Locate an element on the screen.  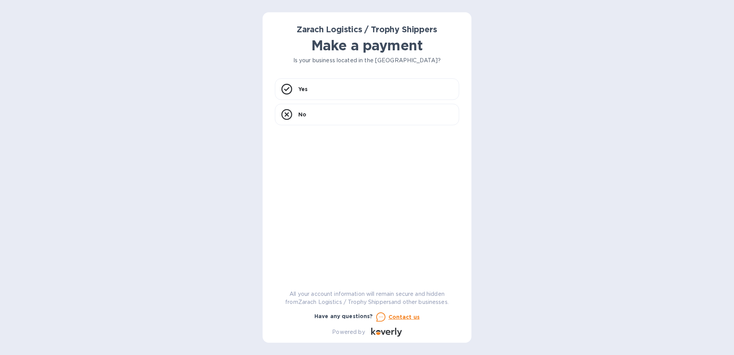
p: All your account information will remain secure and hidden from Zarach Logistics / Trophy Shipper... is located at coordinates (367, 298).